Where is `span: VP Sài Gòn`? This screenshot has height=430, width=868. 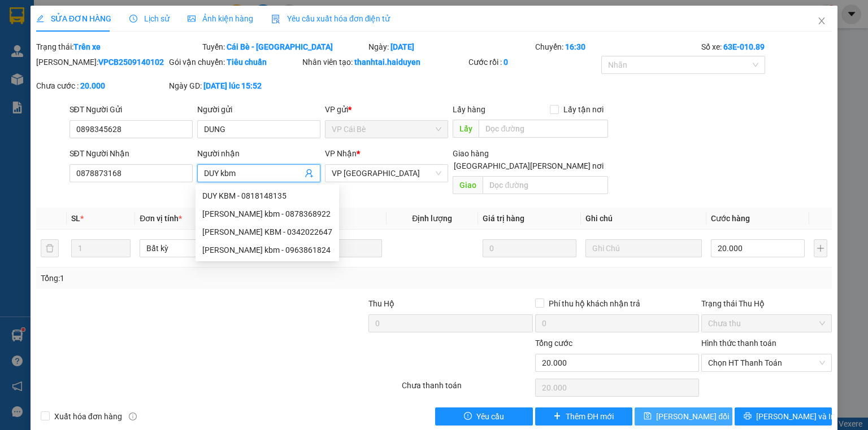
span: VP Sài Gòn is located at coordinates (387, 173).